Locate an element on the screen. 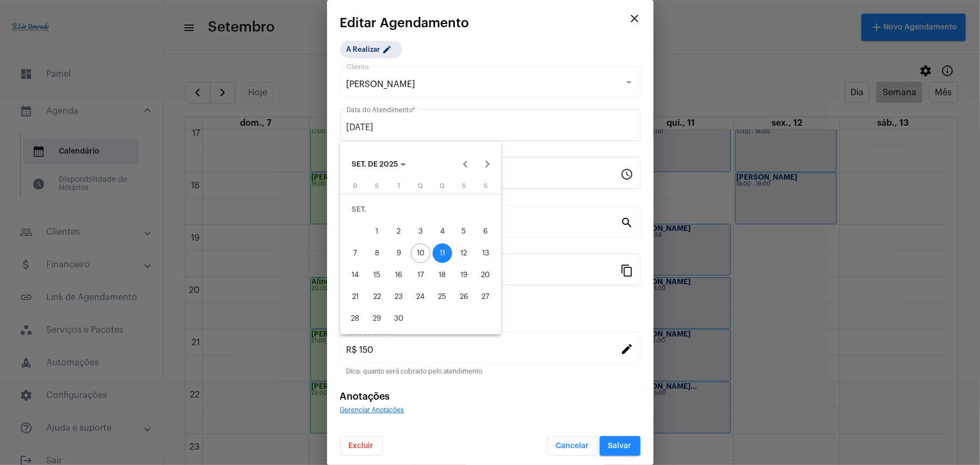 The width and height of the screenshot is (980, 465). div: 13 is located at coordinates (486, 253).